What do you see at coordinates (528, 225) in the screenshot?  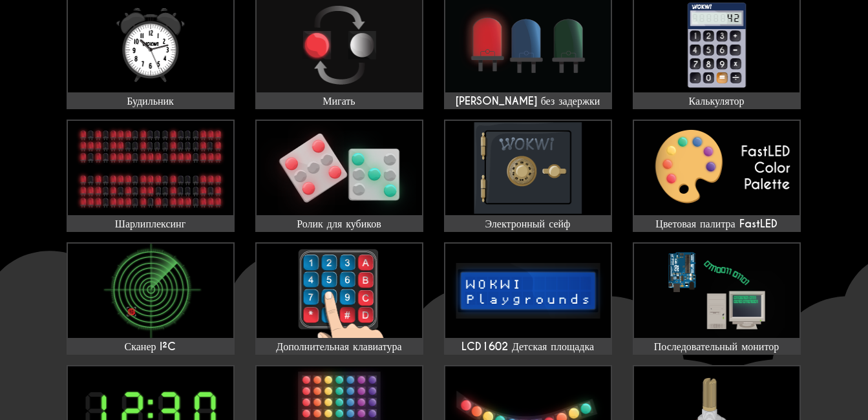 I see `div: Электронный сейф` at bounding box center [528, 225].